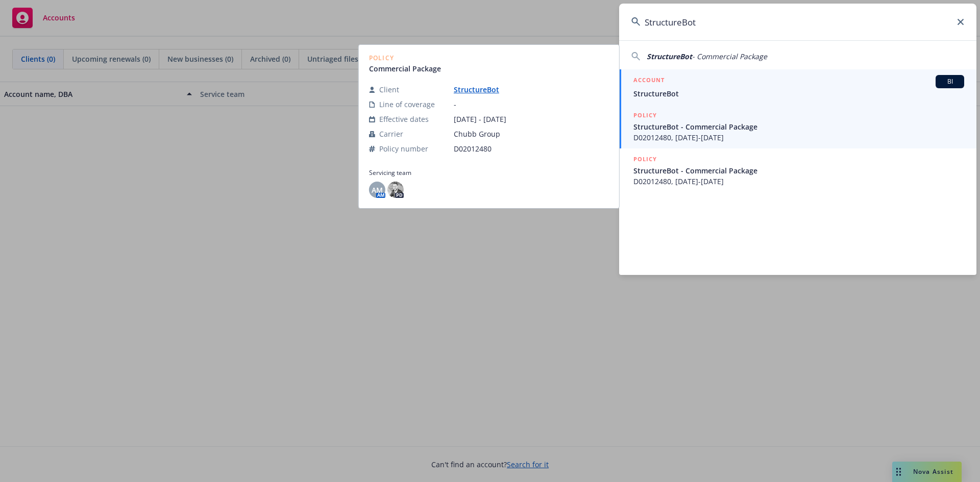  I want to click on span: - Commercial Package, so click(730, 56).